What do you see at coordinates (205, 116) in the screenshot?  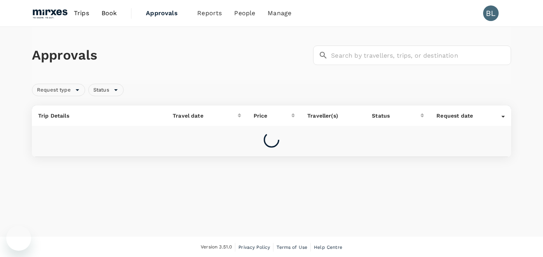 I see `div: Travel date` at bounding box center [205, 116].